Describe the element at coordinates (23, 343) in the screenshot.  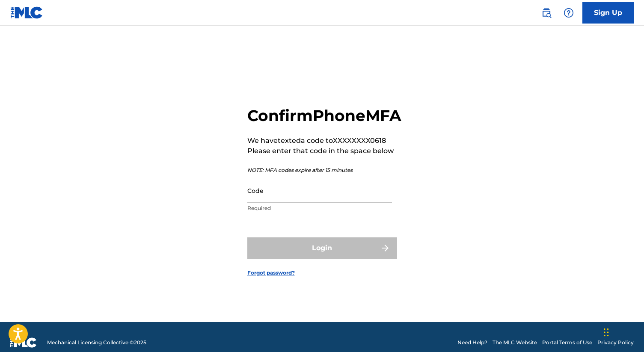
I see `img: logo` at that location.